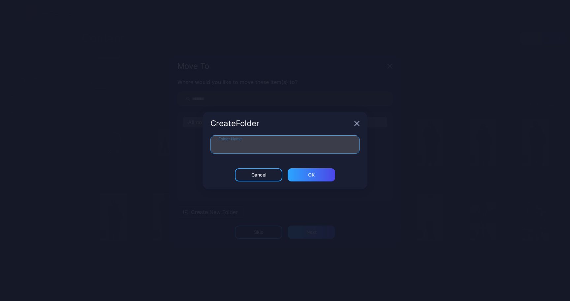  What do you see at coordinates (311, 175) in the screenshot?
I see `div: ОК` at bounding box center [311, 175].